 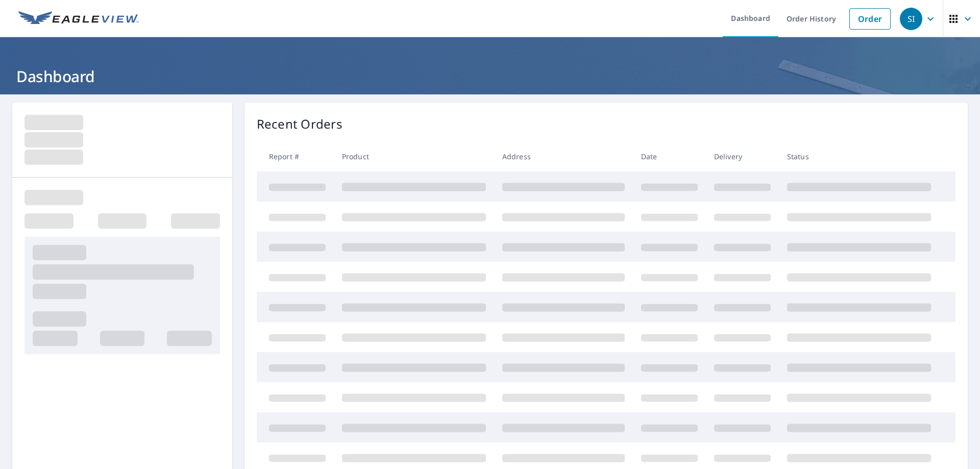 I want to click on th: Delivery, so click(x=742, y=157).